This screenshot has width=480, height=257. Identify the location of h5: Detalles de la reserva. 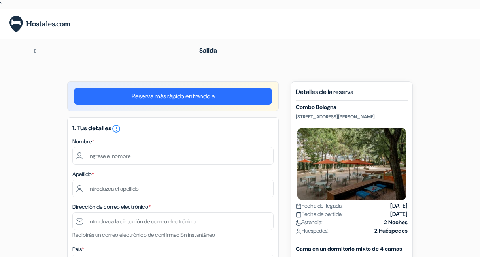
(351, 94).